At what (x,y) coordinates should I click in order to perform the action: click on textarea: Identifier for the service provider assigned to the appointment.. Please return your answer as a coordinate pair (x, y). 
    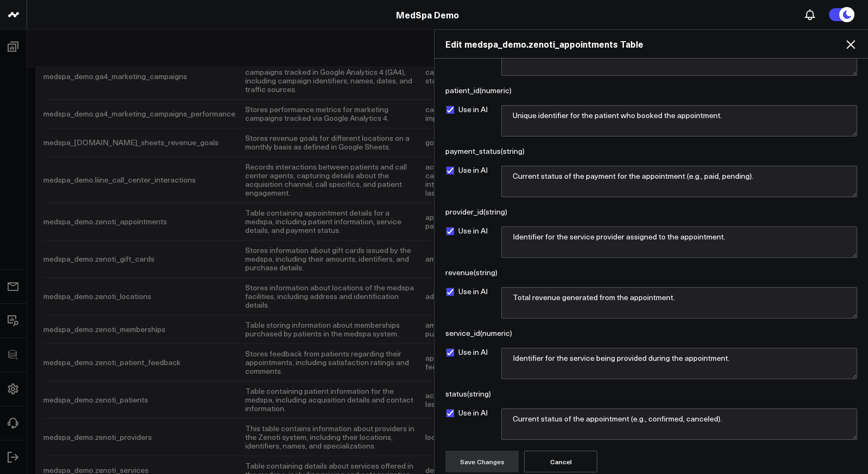
    Looking at the image, I should click on (679, 242).